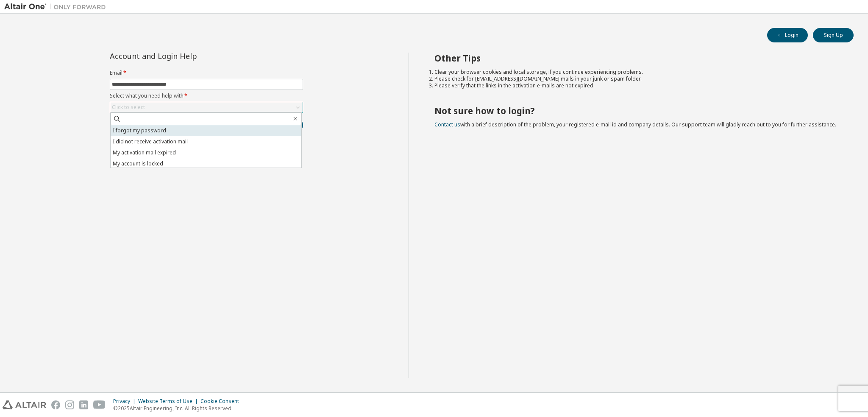 This screenshot has width=868, height=417. What do you see at coordinates (206, 131) in the screenshot?
I see `li: I forgot my password` at bounding box center [206, 131].